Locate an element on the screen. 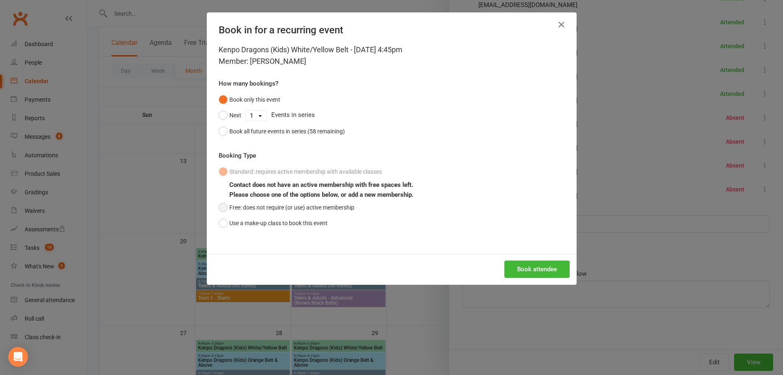 The width and height of the screenshot is (783, 375). div: Open Intercom Messenger is located at coordinates (18, 357).